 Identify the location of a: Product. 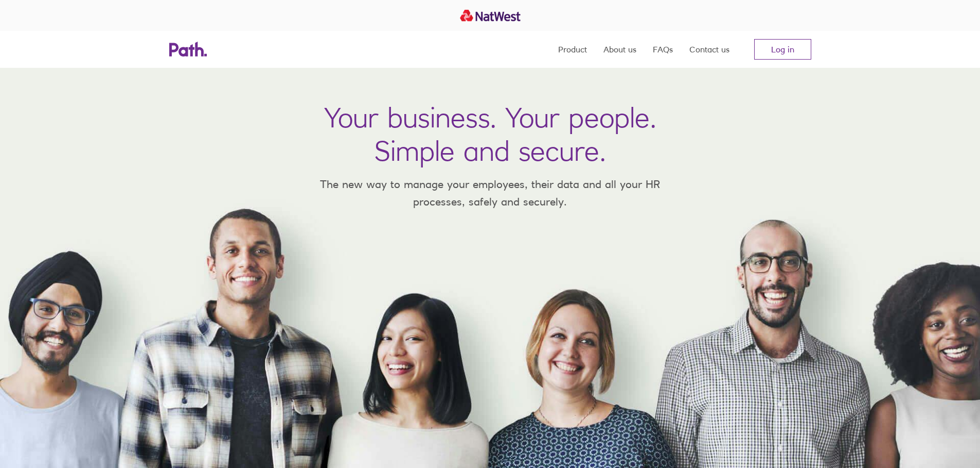
(573, 50).